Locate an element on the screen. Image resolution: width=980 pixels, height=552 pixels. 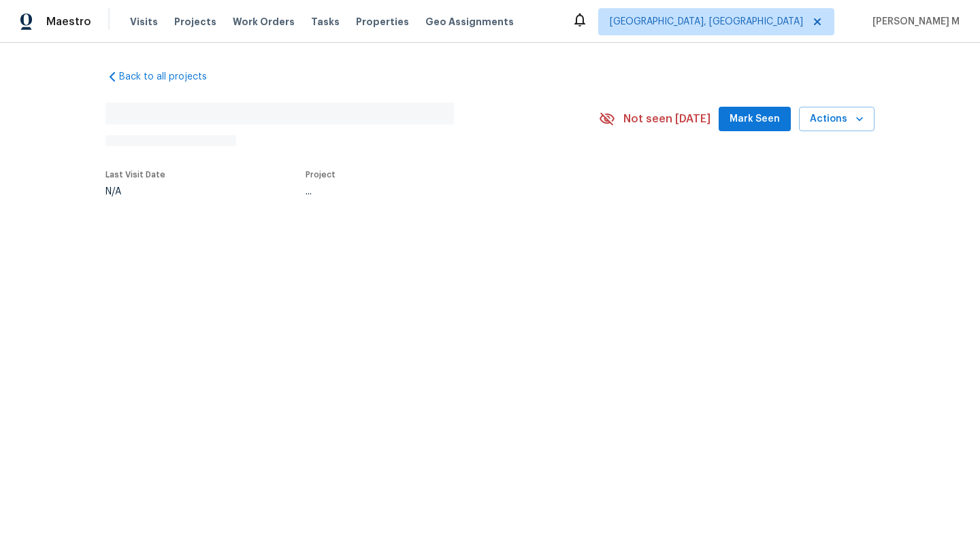
button: Mark Seen is located at coordinates (755, 119).